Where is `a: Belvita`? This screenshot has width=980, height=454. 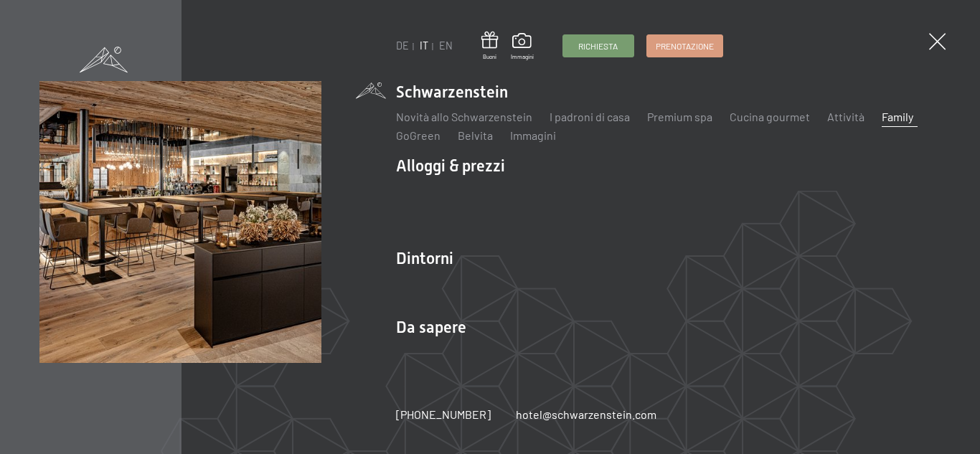 a: Belvita is located at coordinates (475, 135).